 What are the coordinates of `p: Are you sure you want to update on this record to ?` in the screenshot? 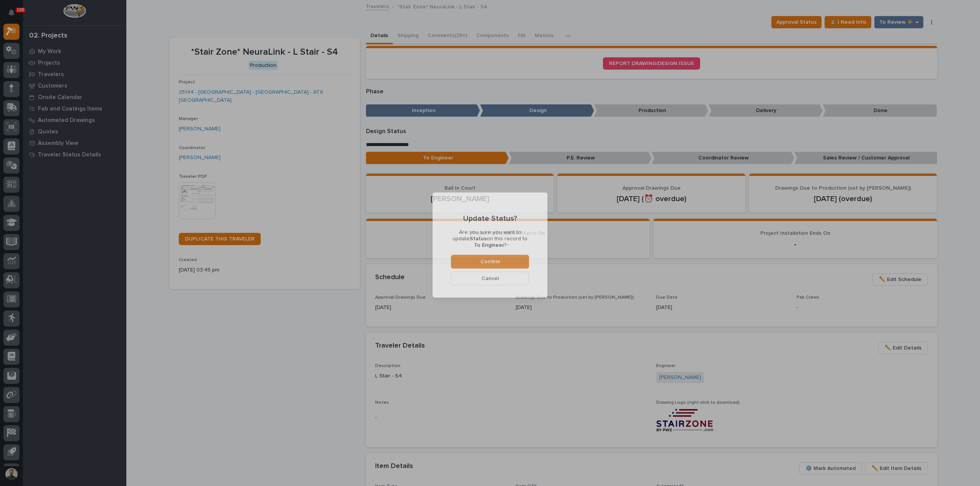 It's located at (490, 239).